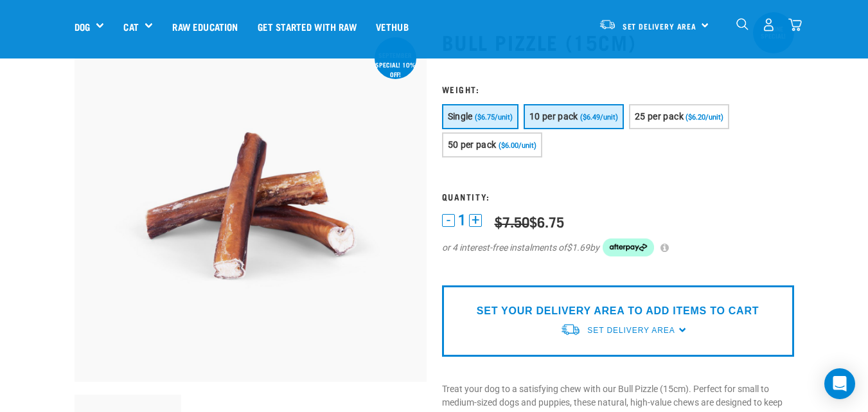  Describe the element at coordinates (205, 26) in the screenshot. I see `a: Raw Education` at that location.